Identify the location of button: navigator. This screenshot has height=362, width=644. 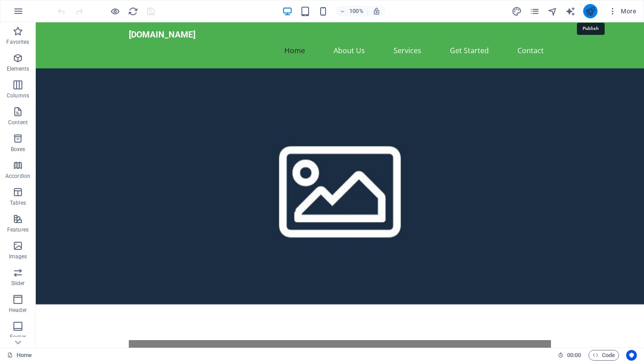
(553, 11).